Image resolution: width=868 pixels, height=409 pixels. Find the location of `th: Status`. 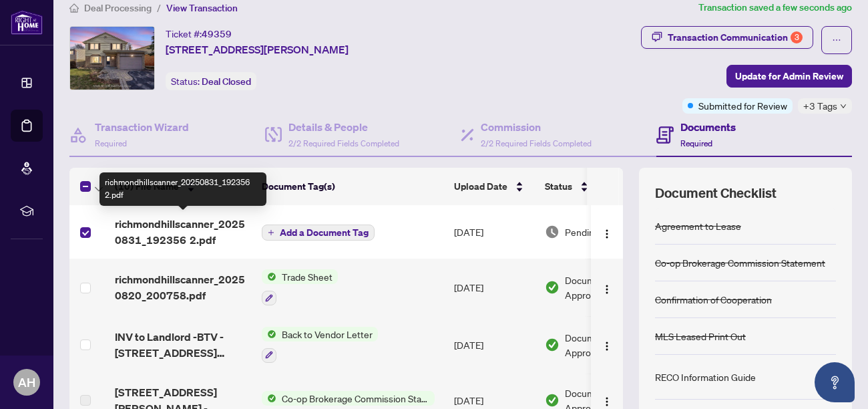

th: Status is located at coordinates (596, 186).